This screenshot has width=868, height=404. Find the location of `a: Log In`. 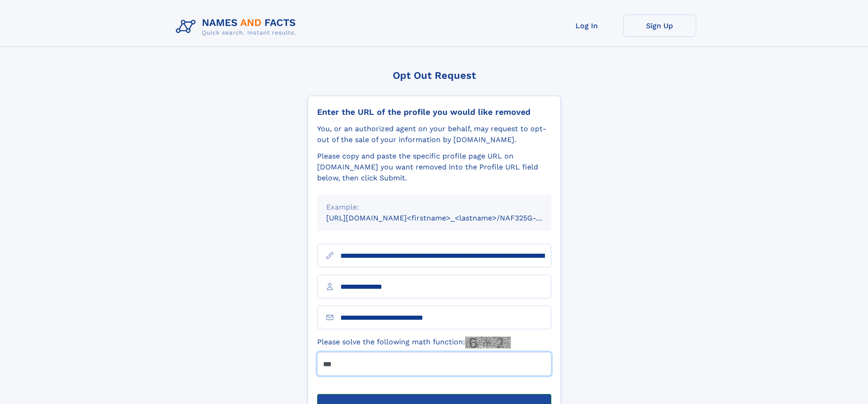

a: Log In is located at coordinates (587, 25).